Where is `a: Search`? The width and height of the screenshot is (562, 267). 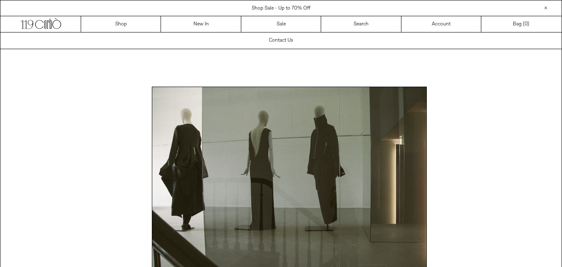
a: Search is located at coordinates (361, 24).